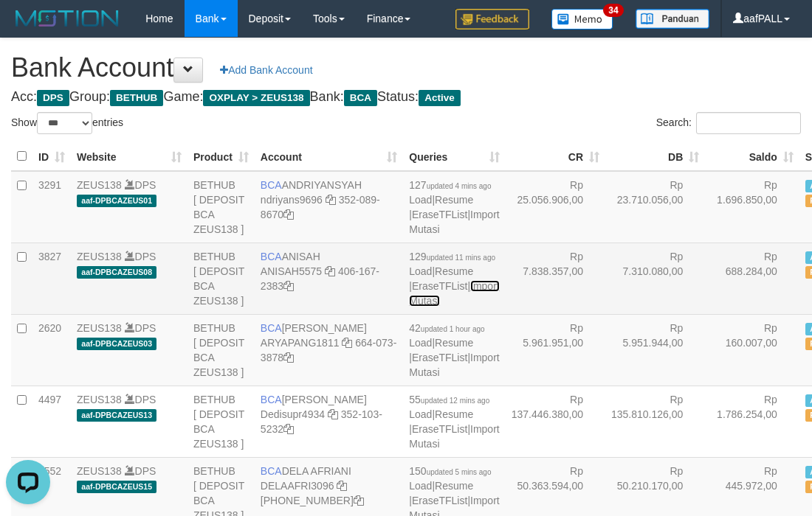 This screenshot has width=812, height=516. I want to click on td: Rp 7.310.080,00, so click(655, 278).